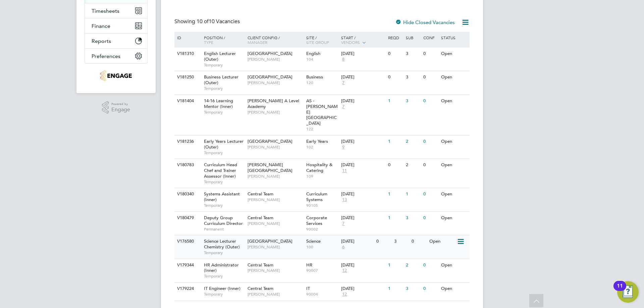  What do you see at coordinates (221, 268) in the screenshot?
I see `span: HR Administrator (Inner)` at bounding box center [221, 268].